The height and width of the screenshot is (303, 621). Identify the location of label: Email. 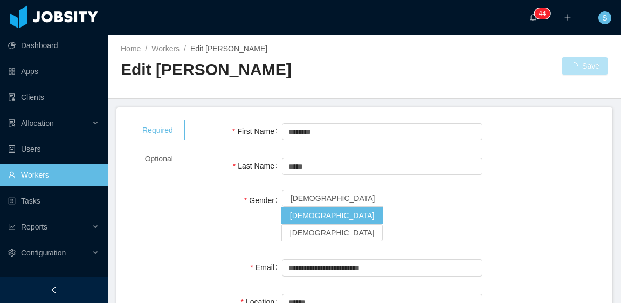
(266, 267).